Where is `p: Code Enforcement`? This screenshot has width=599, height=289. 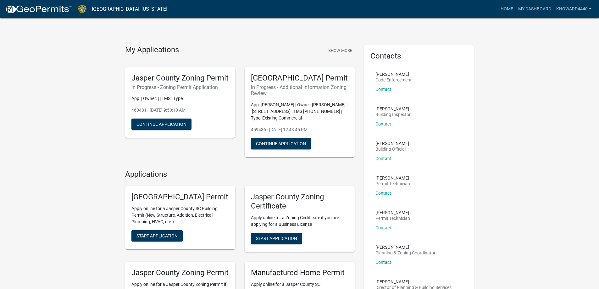
p: Code Enforcement is located at coordinates (393, 80).